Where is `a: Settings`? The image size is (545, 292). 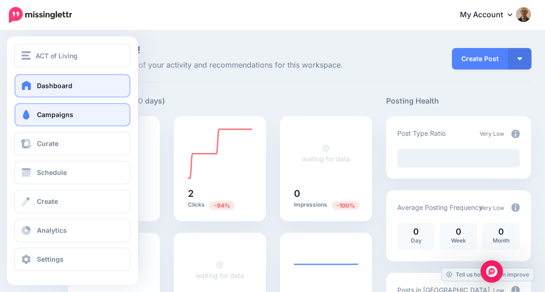 a: Settings is located at coordinates (72, 260).